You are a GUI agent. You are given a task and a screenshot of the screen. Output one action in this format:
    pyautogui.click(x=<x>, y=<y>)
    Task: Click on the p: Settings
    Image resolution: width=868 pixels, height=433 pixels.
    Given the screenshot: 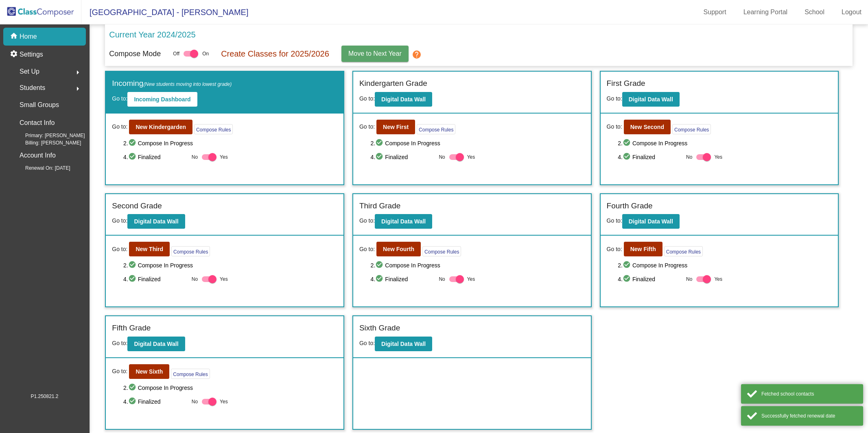 What is the action you would take?
    pyautogui.click(x=31, y=55)
    